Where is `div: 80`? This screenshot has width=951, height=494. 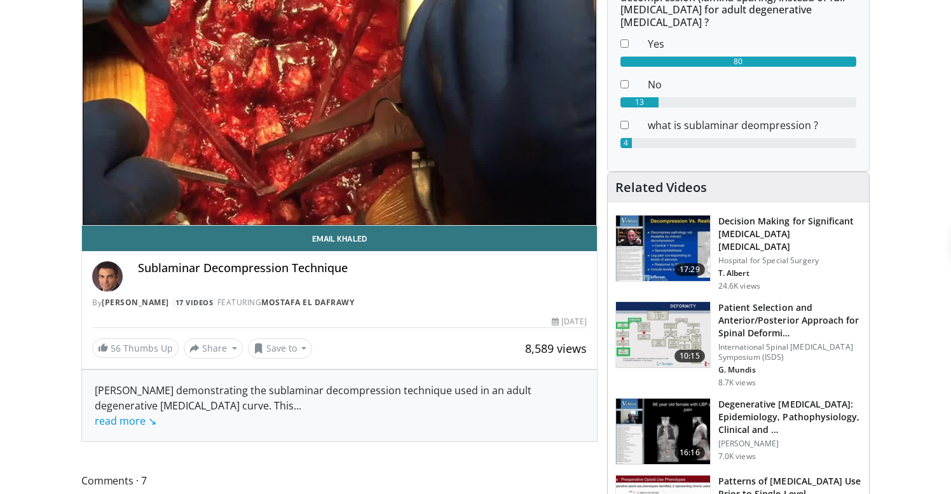 div: 80 is located at coordinates (738, 62).